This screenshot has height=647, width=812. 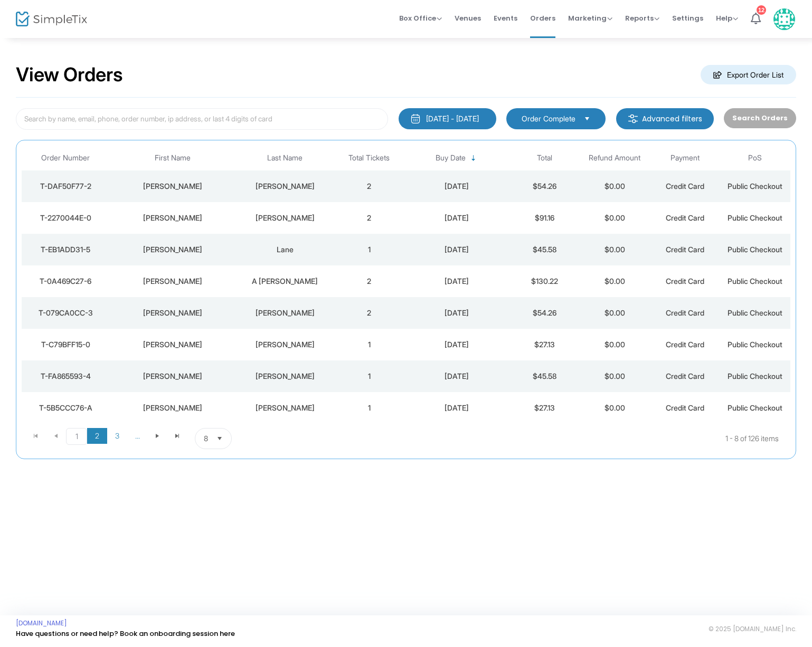 I want to click on div: T-FA865593-4, so click(x=65, y=376).